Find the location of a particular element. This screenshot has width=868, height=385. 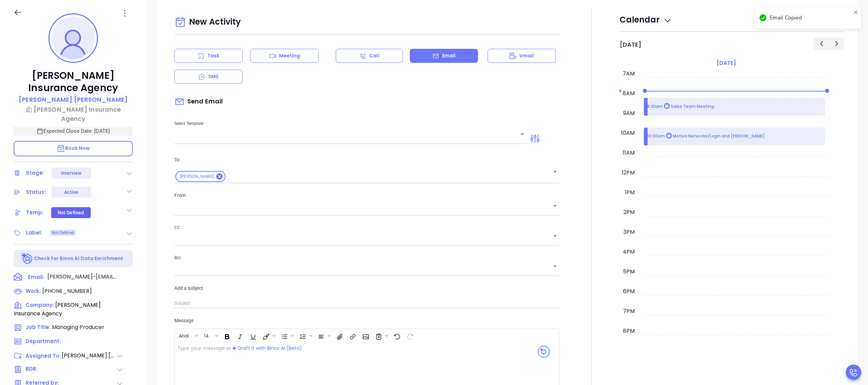

span: Insert Unordered List is located at coordinates (287, 336).